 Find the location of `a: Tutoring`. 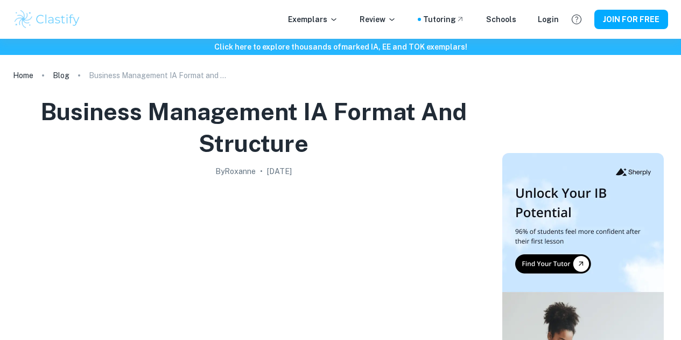

a: Tutoring is located at coordinates (444, 19).